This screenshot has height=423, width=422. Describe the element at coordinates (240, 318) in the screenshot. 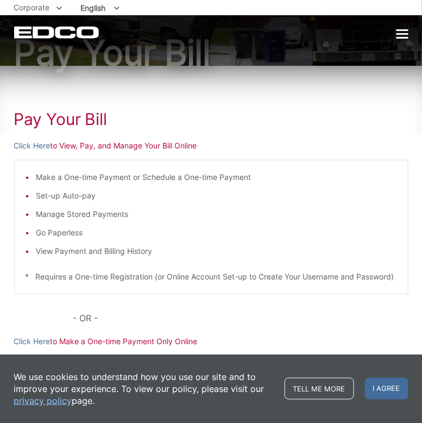

I see `p: - OR -` at that location.